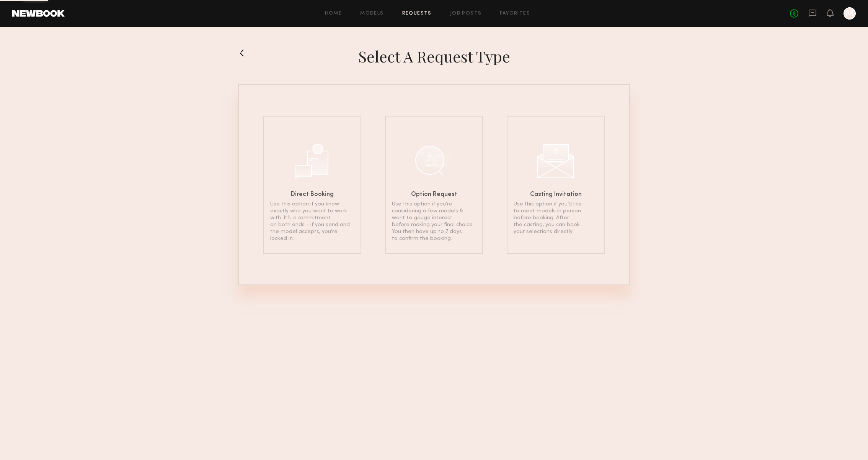 Image resolution: width=868 pixels, height=460 pixels. Describe the element at coordinates (434, 195) in the screenshot. I see `h6: Option Request` at that location.